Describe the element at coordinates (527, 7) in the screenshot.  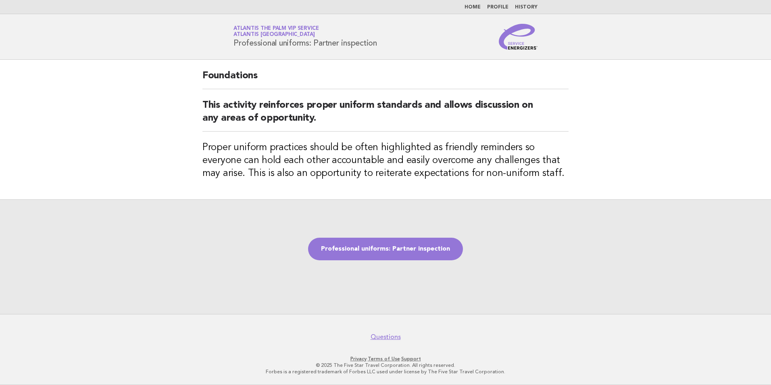
I see `a: History` at that location.